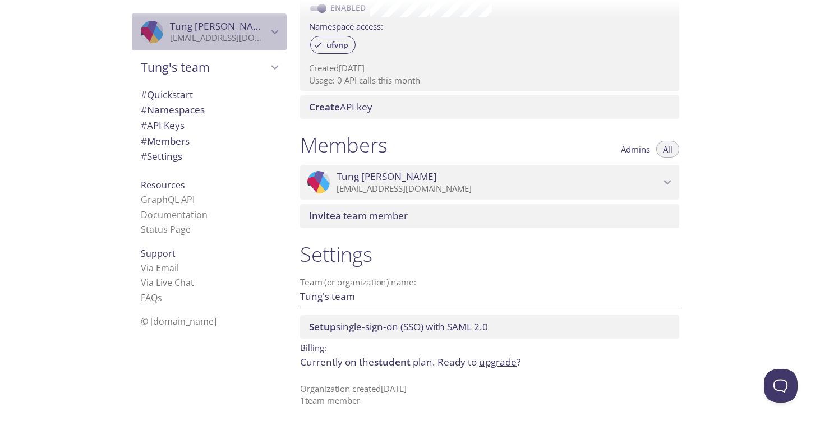  Describe the element at coordinates (490, 347) in the screenshot. I see `p: Billing:` at that location.